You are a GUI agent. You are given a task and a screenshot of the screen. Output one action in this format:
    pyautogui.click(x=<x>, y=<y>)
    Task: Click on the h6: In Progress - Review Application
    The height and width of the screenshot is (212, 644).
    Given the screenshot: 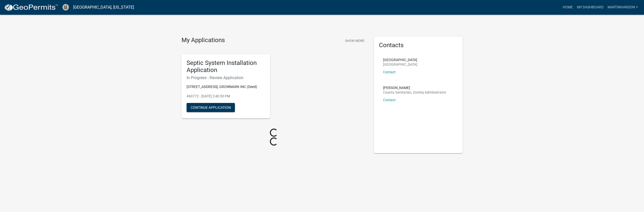 What is the action you would take?
    pyautogui.click(x=226, y=78)
    